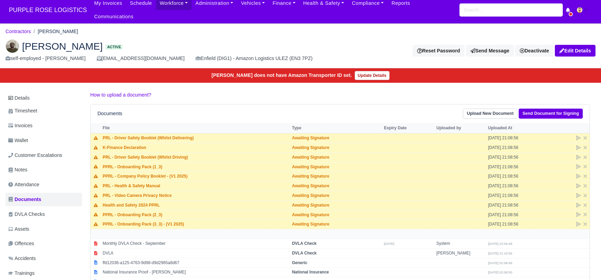 This screenshot has height=280, width=601. What do you see at coordinates (300, 262) in the screenshot?
I see `strong: Generic` at bounding box center [300, 262].